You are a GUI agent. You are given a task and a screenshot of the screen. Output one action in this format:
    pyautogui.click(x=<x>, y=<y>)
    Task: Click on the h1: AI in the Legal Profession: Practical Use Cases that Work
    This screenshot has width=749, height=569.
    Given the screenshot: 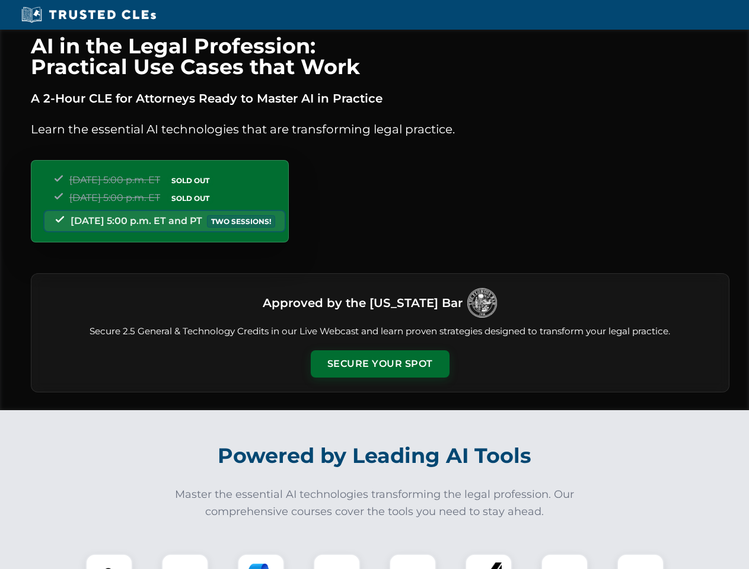 What is the action you would take?
    pyautogui.click(x=380, y=56)
    